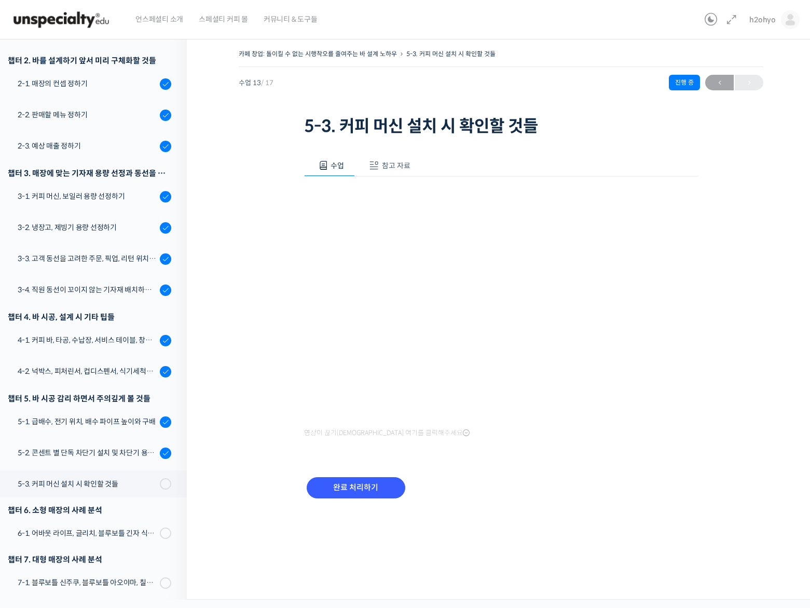 The image size is (810, 608). What do you see at coordinates (87, 533) in the screenshot?
I see `div: 6-1. 어바웃 라이프, 글리치, 블루보틀 긴자 식스, 로로움` at bounding box center [87, 533].